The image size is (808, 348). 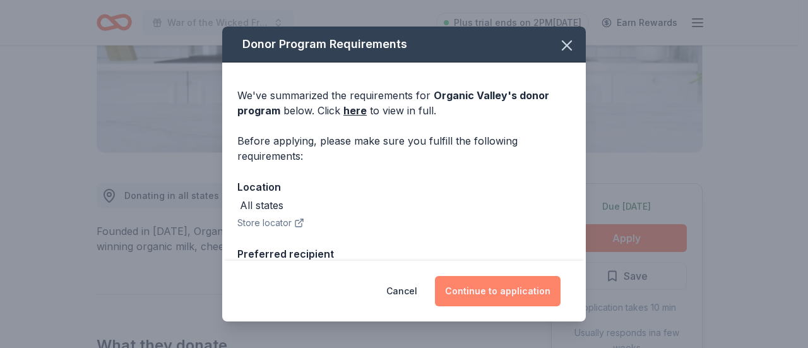 What do you see at coordinates (404, 44) in the screenshot?
I see `div: Donor Program Requirements` at bounding box center [404, 44].